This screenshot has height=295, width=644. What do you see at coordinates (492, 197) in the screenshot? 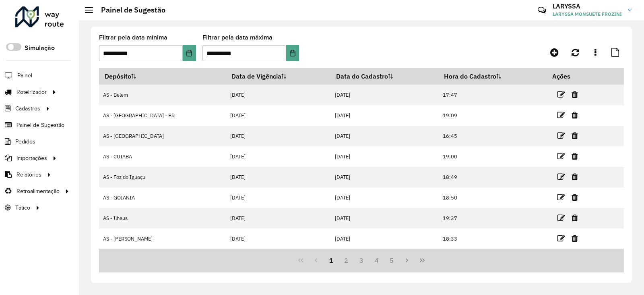
I see `td: 18:50` at bounding box center [492, 197].